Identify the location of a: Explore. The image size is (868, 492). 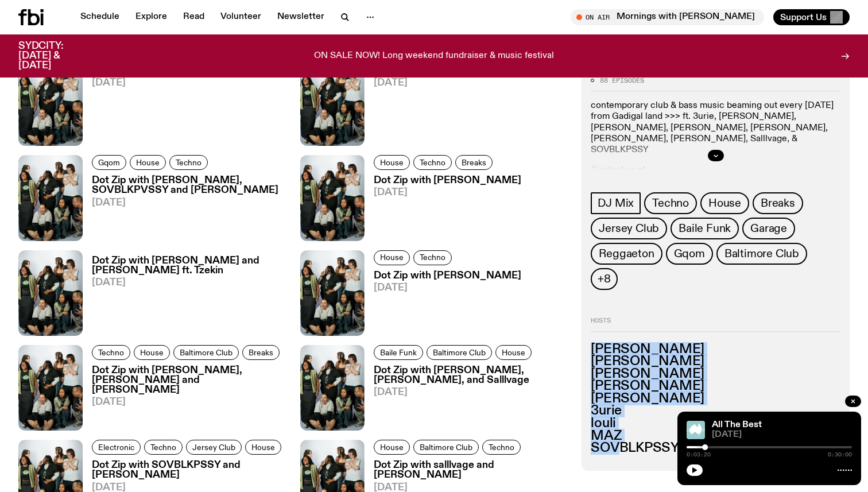
(151, 17).